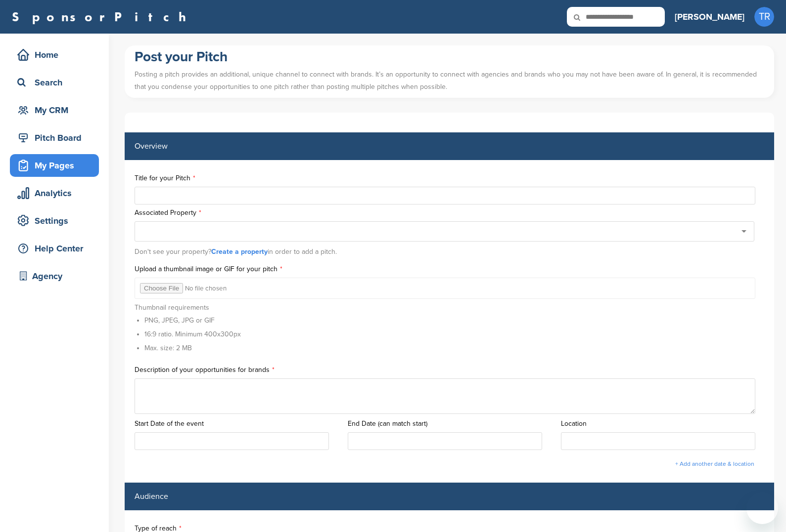  Describe the element at coordinates (57, 138) in the screenshot. I see `div: Pitch Board` at that location.